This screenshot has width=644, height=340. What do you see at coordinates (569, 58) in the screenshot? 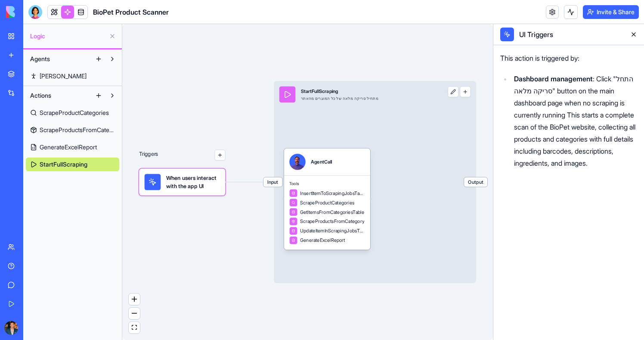
I see `p: This action is triggered by:` at bounding box center [569, 58].